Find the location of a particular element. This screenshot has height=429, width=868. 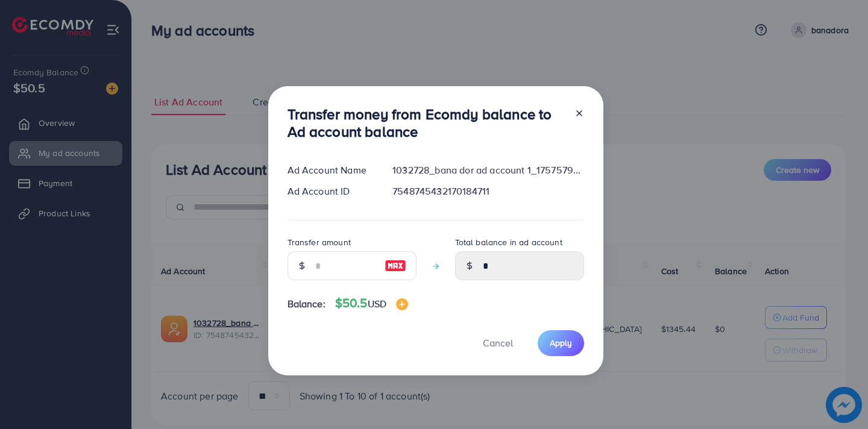

div: 1032728_bana dor ad account 1_1757579407255 is located at coordinates (488, 170).